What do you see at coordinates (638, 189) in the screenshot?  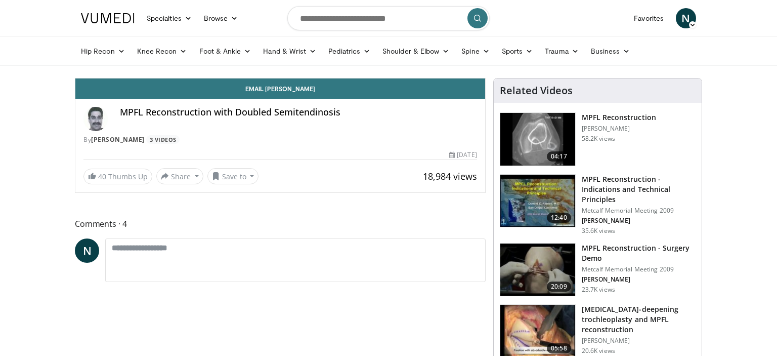 I see `h3: MPFL Reconstruction - Indications and Technical Principles` at bounding box center [638, 189].